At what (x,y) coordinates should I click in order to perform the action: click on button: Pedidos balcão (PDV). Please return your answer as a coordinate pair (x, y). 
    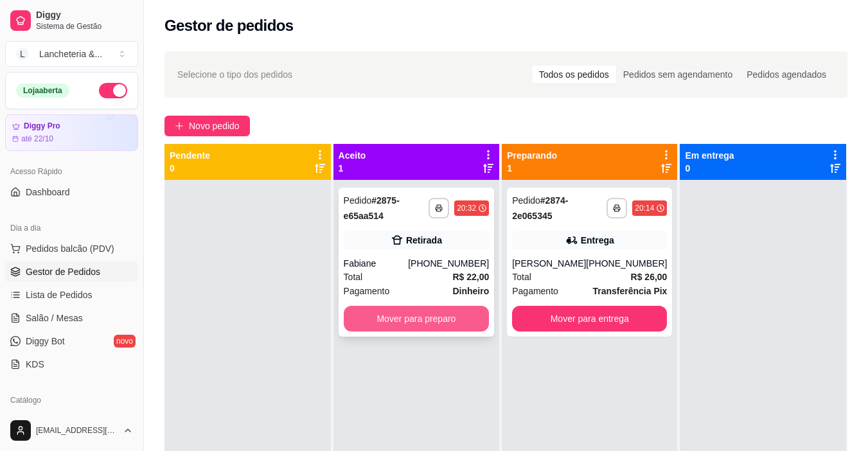
    Looking at the image, I should click on (71, 248).